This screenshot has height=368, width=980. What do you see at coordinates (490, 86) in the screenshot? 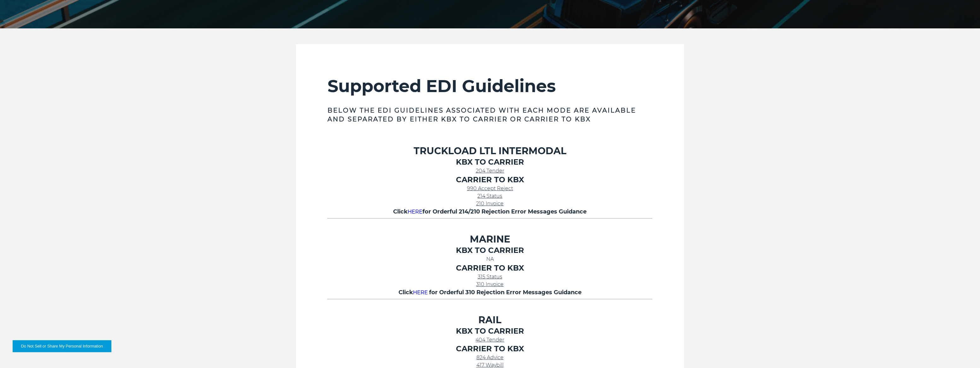
I see `h2: Supported EDI Guidelines` at bounding box center [490, 86].